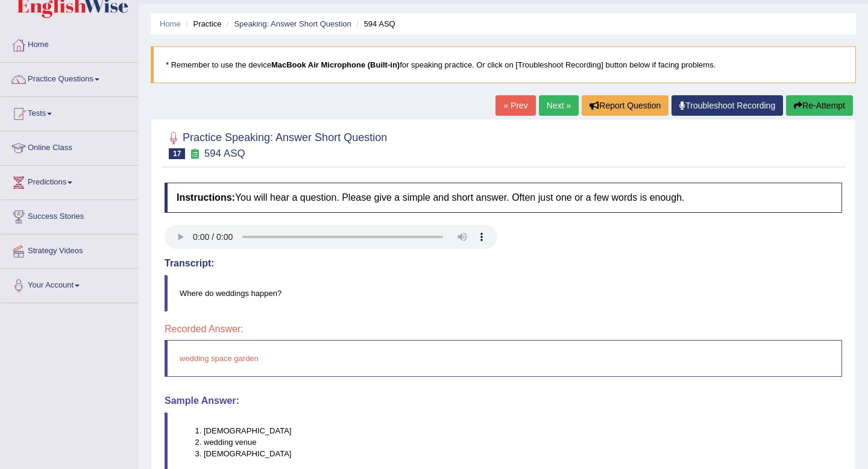 This screenshot has width=868, height=469. I want to click on a: Troubleshoot Recording, so click(727, 106).